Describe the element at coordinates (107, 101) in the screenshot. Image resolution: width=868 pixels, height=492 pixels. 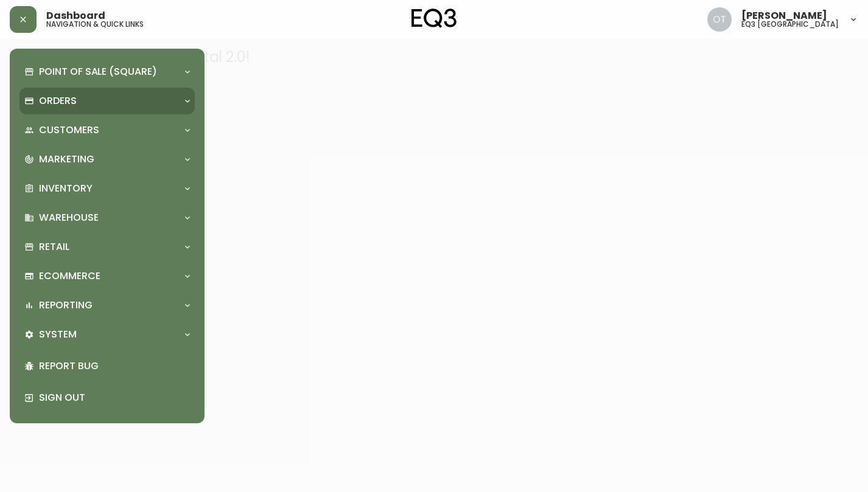
I see `div: Orders` at that location.